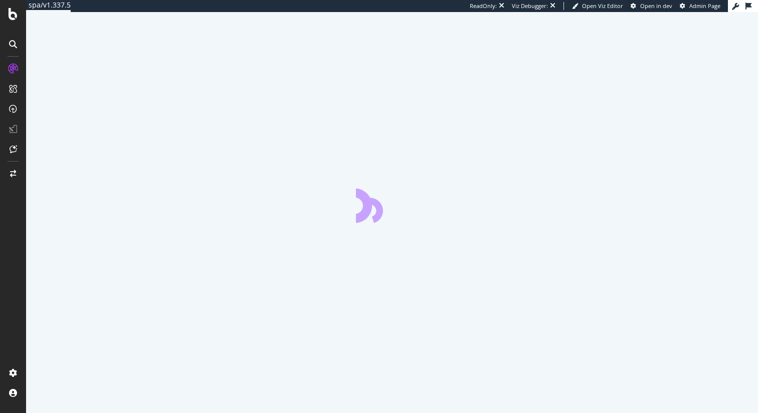 The width and height of the screenshot is (758, 413). Describe the element at coordinates (484, 6) in the screenshot. I see `div: ReadOnly:` at that location.